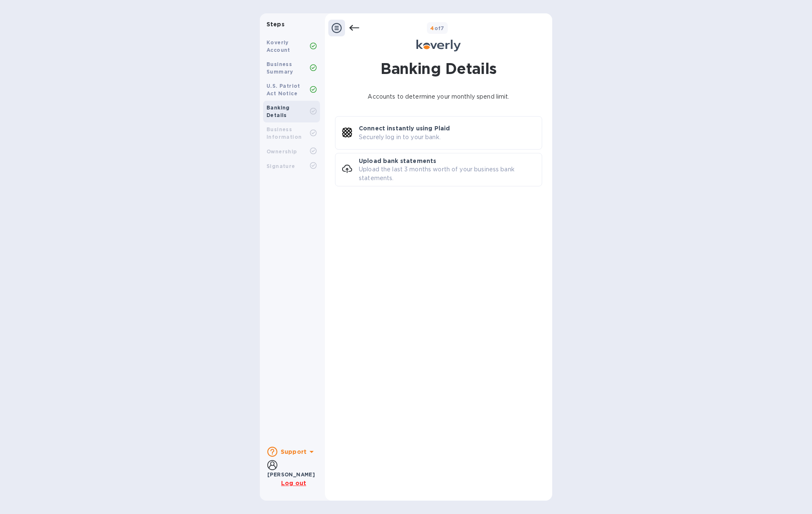 Image resolution: width=812 pixels, height=514 pixels. Describe the element at coordinates (294, 483) in the screenshot. I see `u: Log out` at that location.